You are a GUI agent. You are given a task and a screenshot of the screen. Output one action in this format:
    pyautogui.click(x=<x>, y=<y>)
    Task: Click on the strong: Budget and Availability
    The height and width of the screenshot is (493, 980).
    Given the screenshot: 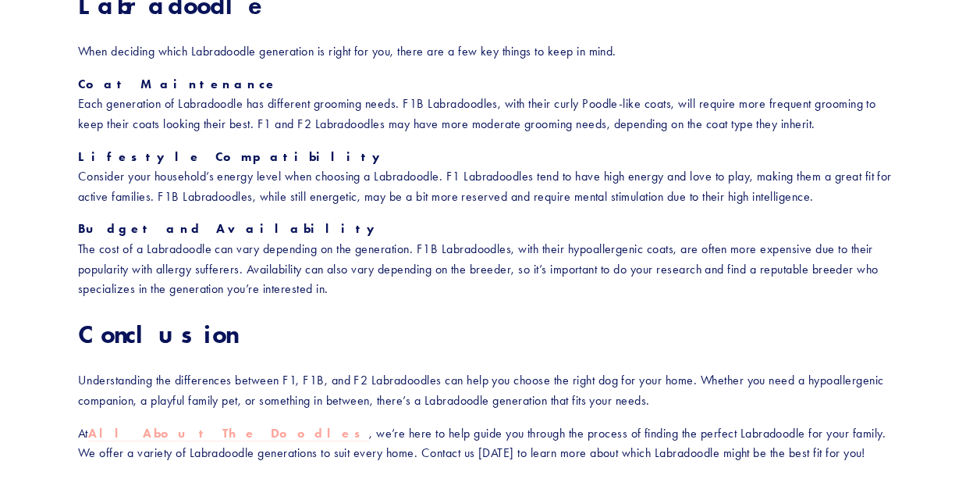 What is the action you would take?
    pyautogui.click(x=231, y=228)
    